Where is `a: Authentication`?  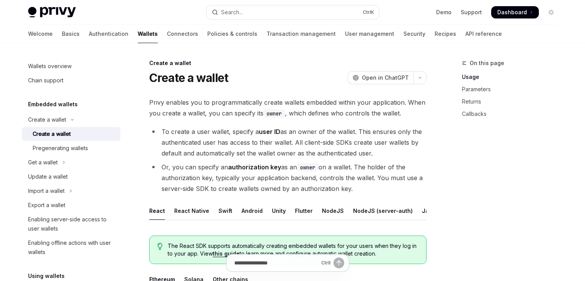 a: Authentication is located at coordinates (109, 34).